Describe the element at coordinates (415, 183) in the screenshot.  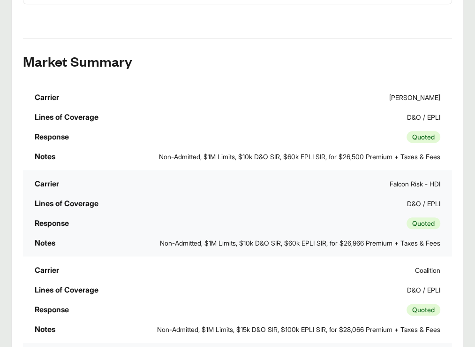
I see `span: Falcon Risk - HDI` at that location.